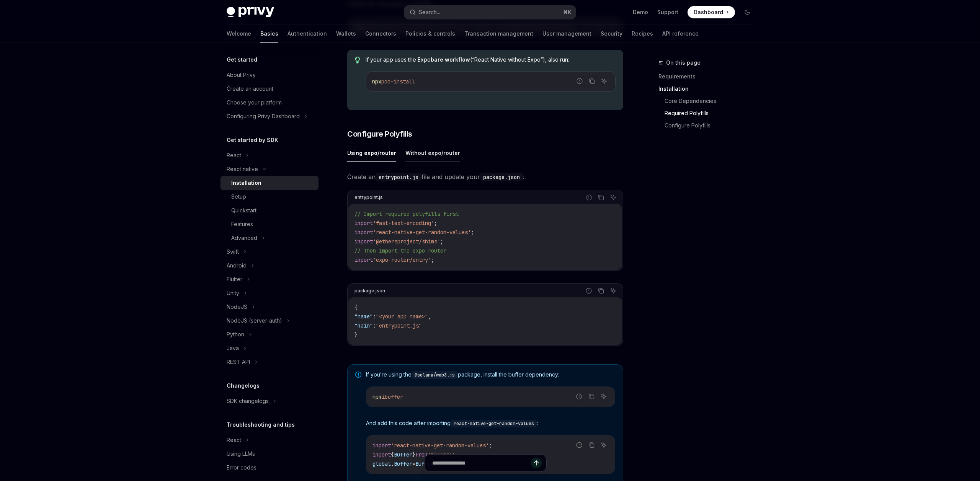 The width and height of the screenshot is (980, 481). Describe the element at coordinates (270, 103) in the screenshot. I see `a: Choose your platform` at that location.